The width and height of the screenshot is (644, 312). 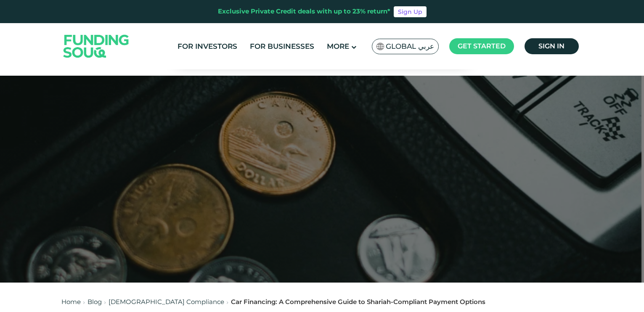 I want to click on div: Exclusive Private Credit deals with up to 23% return*, so click(x=304, y=11).